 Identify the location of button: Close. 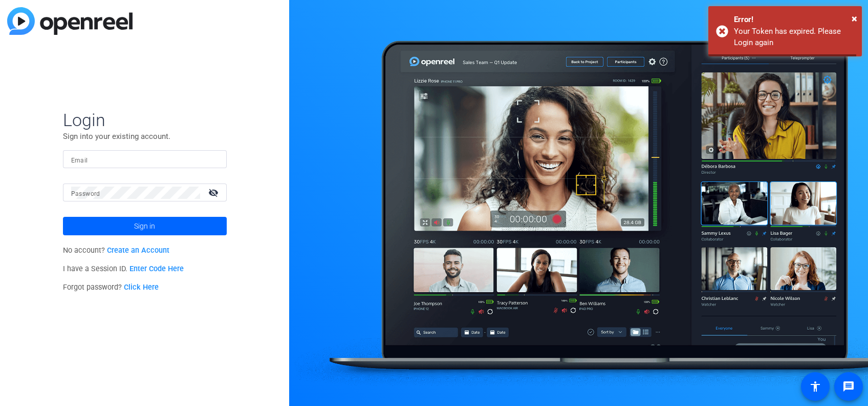
(854, 18).